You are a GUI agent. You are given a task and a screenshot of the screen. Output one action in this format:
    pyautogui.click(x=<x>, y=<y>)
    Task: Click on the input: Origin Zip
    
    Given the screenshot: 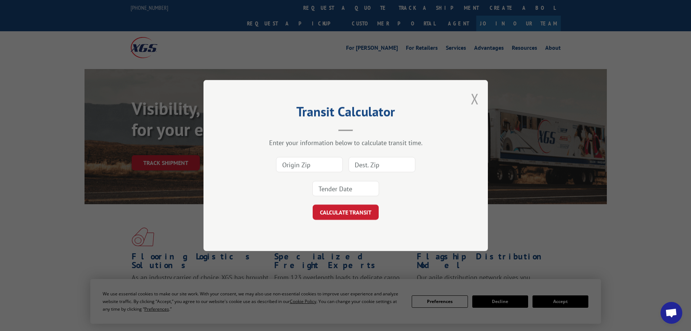 What is the action you would take?
    pyautogui.click(x=310, y=164)
    